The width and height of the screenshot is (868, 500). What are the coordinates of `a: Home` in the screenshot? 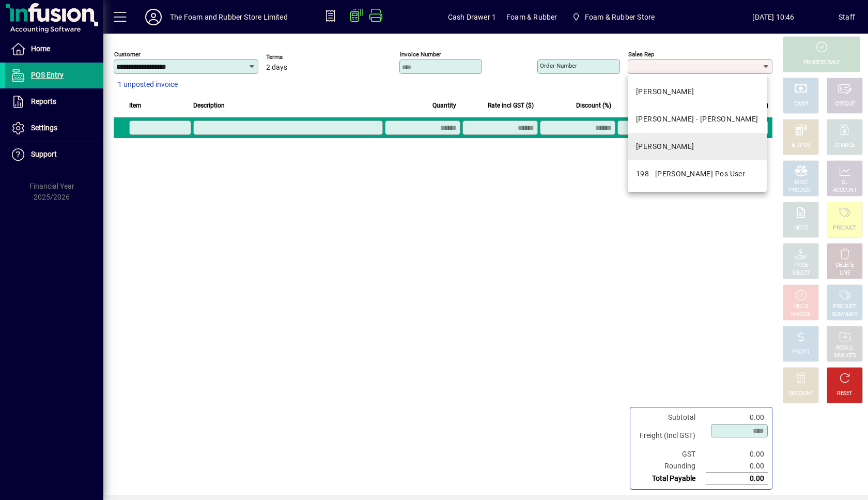 It's located at (54, 49).